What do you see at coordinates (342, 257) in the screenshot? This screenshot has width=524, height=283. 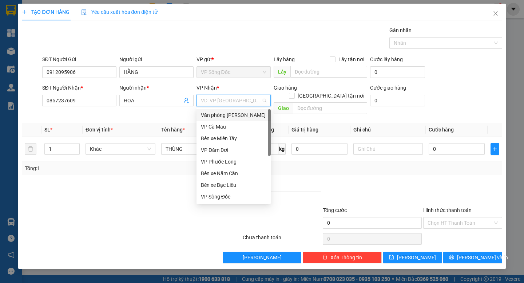 I see `button: deleteXóa Thông tin` at bounding box center [342, 257].